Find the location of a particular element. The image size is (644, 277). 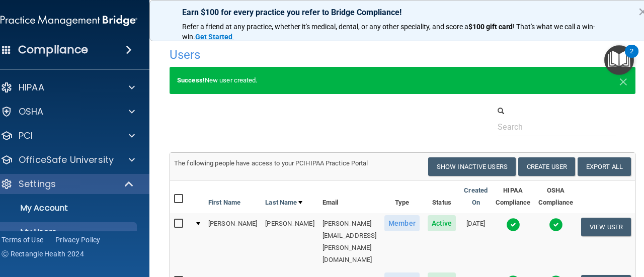

a: Settings is located at coordinates (68, 184).